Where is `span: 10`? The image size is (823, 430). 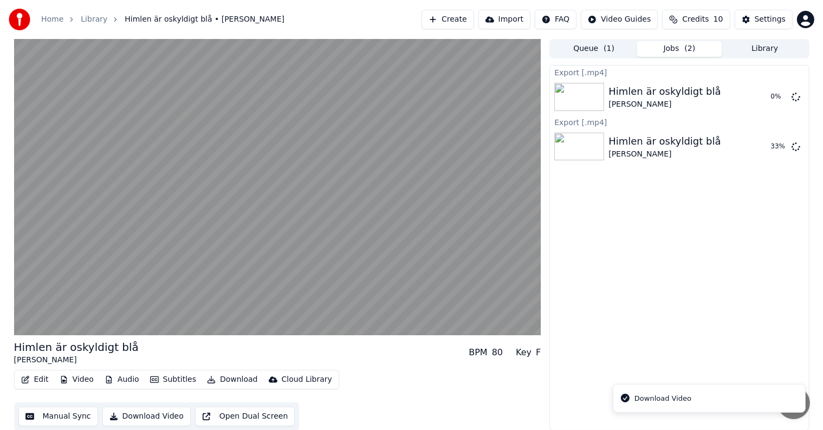
span: 10 is located at coordinates (718, 19).